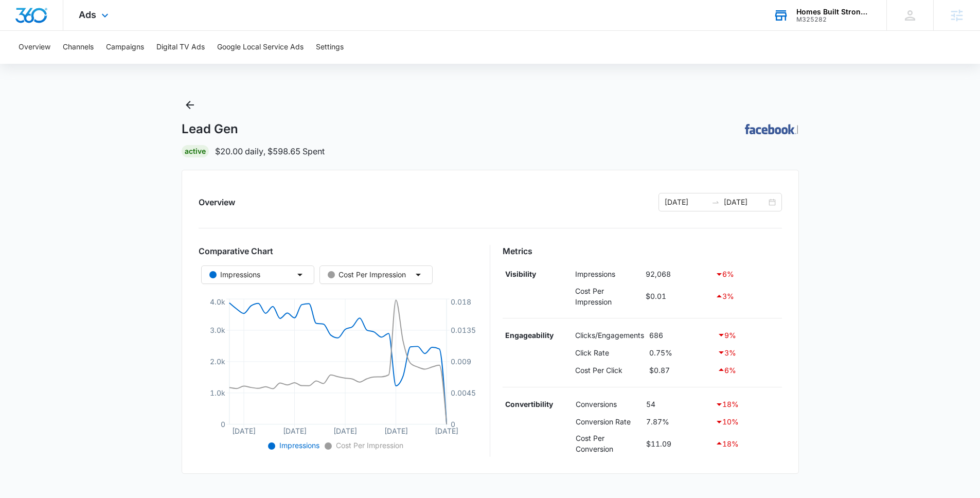 This screenshot has height=498, width=980. What do you see at coordinates (338, 251) in the screenshot?
I see `h3: Comparative Chart` at bounding box center [338, 251].